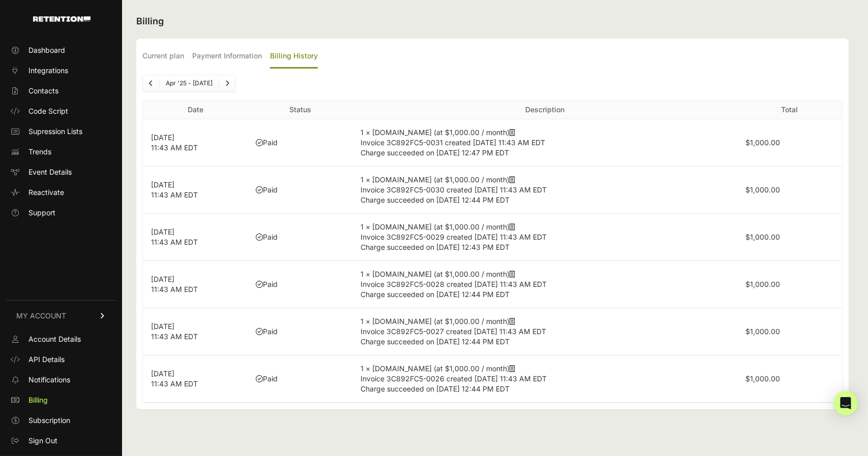 Image resolution: width=868 pixels, height=456 pixels. I want to click on span: Dashboard, so click(47, 50).